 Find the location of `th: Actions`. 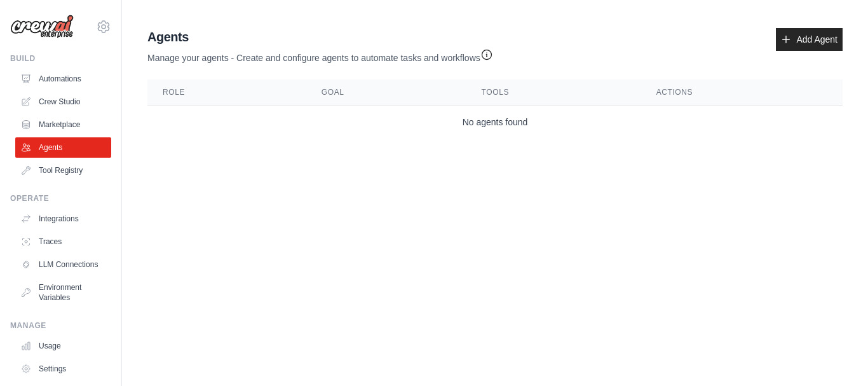

th: Actions is located at coordinates (742, 92).